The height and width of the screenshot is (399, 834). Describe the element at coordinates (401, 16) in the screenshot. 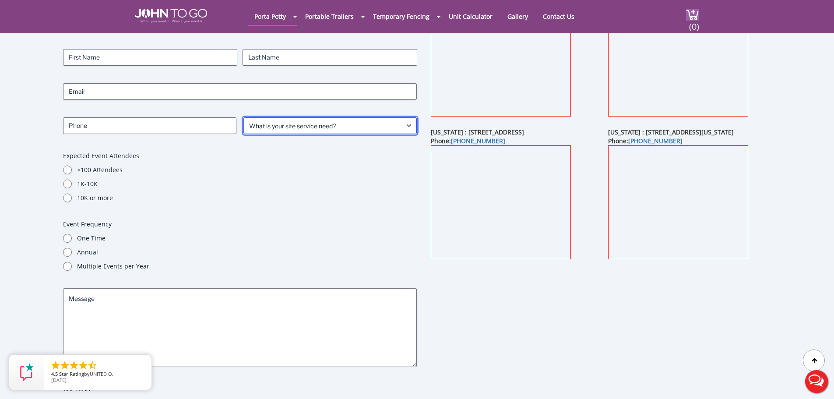

I see `a: Temporary Fencing` at that location.